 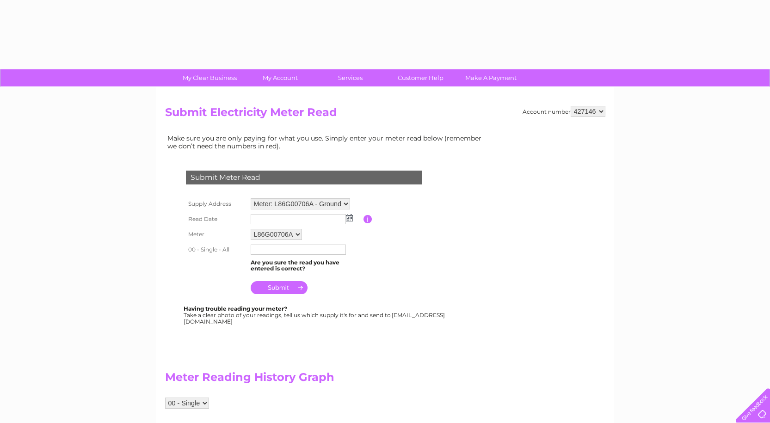 I want to click on th: Read Date, so click(x=216, y=219).